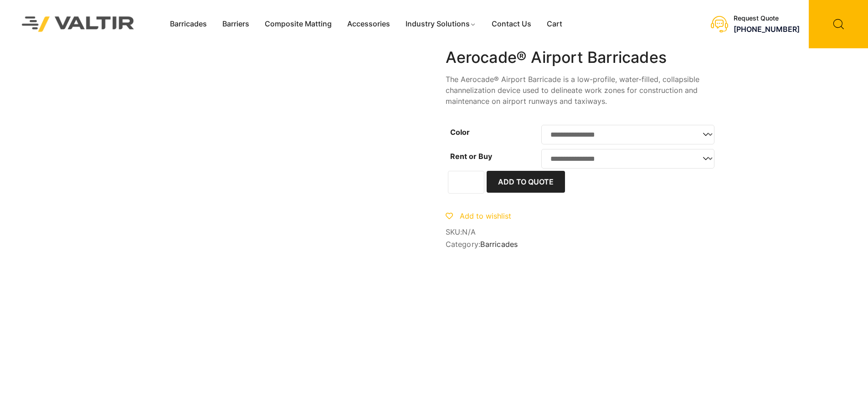  Describe the element at coordinates (582, 90) in the screenshot. I see `p: The Aerocade® Airport Barricade is a low-profile, water-filled, collapsible channelization device...` at that location.